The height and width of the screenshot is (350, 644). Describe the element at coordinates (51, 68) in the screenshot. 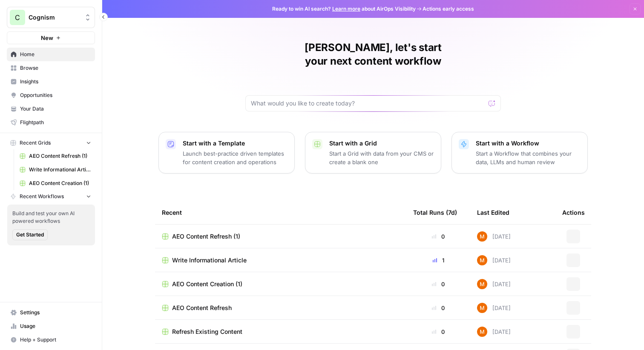

I see `a: Browse` at that location.